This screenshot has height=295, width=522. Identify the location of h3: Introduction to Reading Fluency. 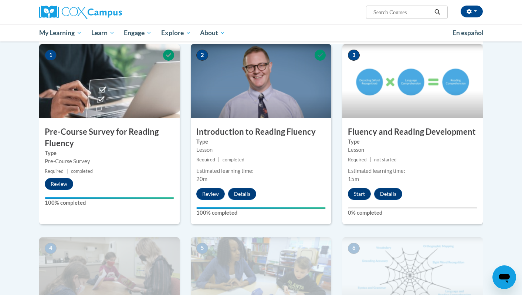
(261, 132).